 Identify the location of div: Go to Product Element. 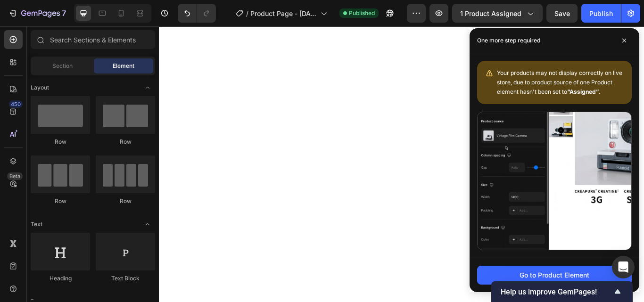
(554, 275).